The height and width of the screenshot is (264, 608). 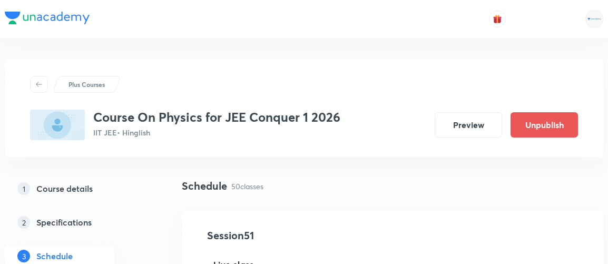 What do you see at coordinates (468, 125) in the screenshot?
I see `button: Preview` at bounding box center [468, 125].